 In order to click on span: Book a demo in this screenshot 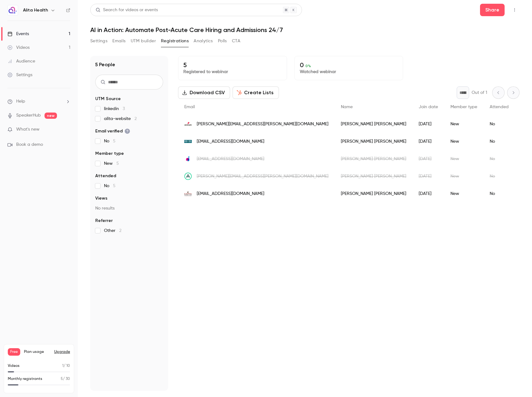, I will do `click(29, 145)`.